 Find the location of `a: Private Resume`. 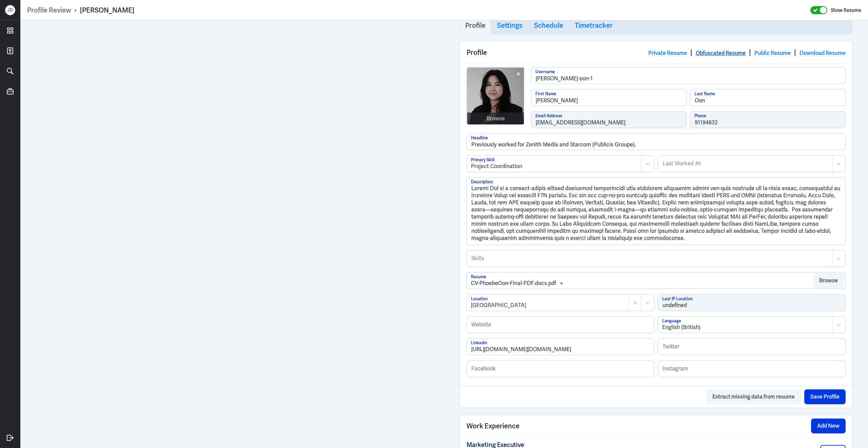

a: Private Resume is located at coordinates (668, 53).